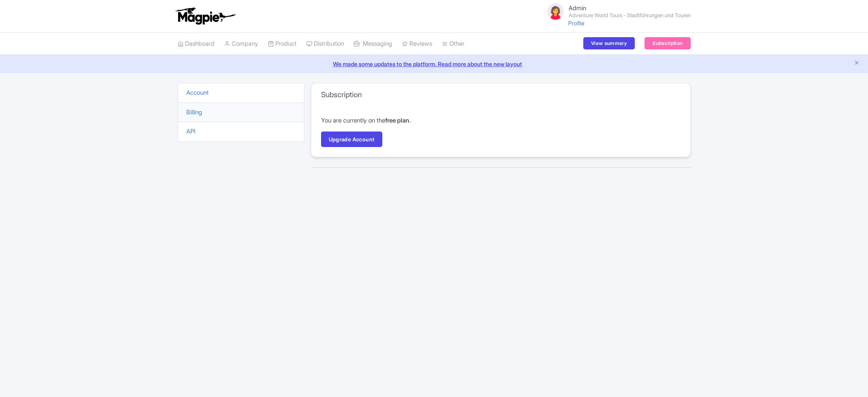 The width and height of the screenshot is (868, 397). Describe the element at coordinates (577, 7) in the screenshot. I see `span: Admin` at that location.